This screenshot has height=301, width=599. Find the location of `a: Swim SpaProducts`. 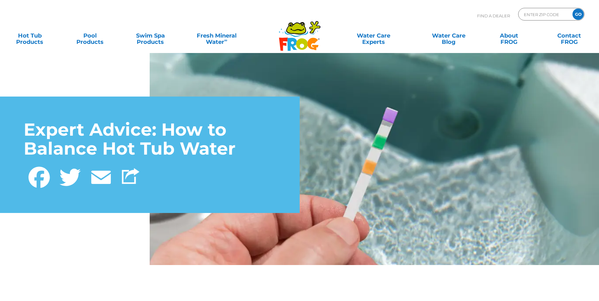

a: Swim SpaProducts is located at coordinates (150, 36).